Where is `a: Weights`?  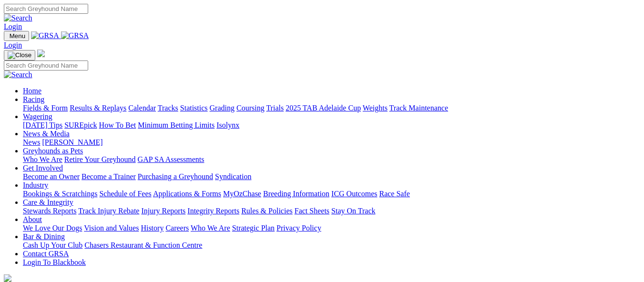 a: Weights is located at coordinates (376, 107).